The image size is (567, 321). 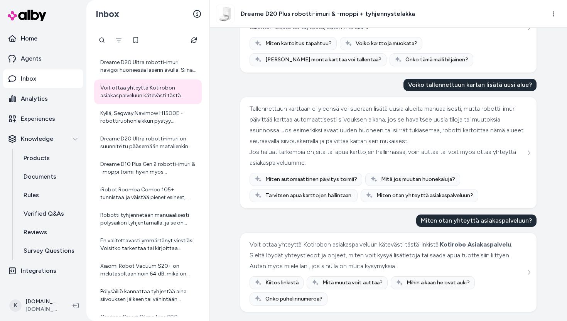 I want to click on div: Kyllä, Segway Navimow H1500E -robottiruohonleikkuri pystyy leikkaamaan useita erillisiä leikkuual..., so click(x=149, y=117).